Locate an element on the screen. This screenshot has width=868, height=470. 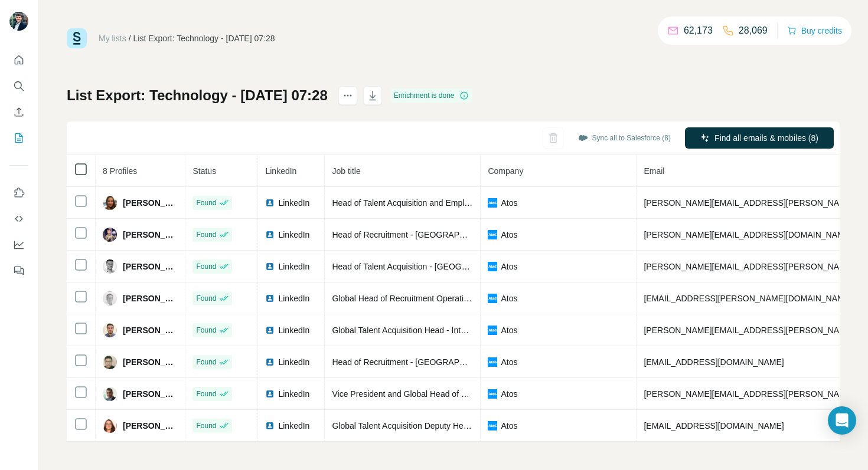
button: Buy credits is located at coordinates (814, 30).